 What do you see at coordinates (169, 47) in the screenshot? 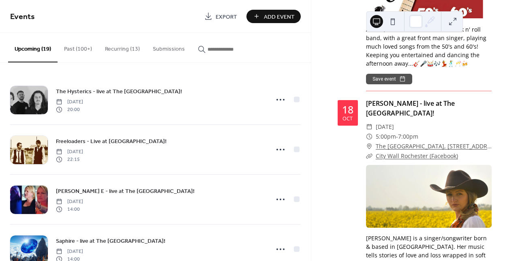
I see `button: Submissions` at bounding box center [169, 47].